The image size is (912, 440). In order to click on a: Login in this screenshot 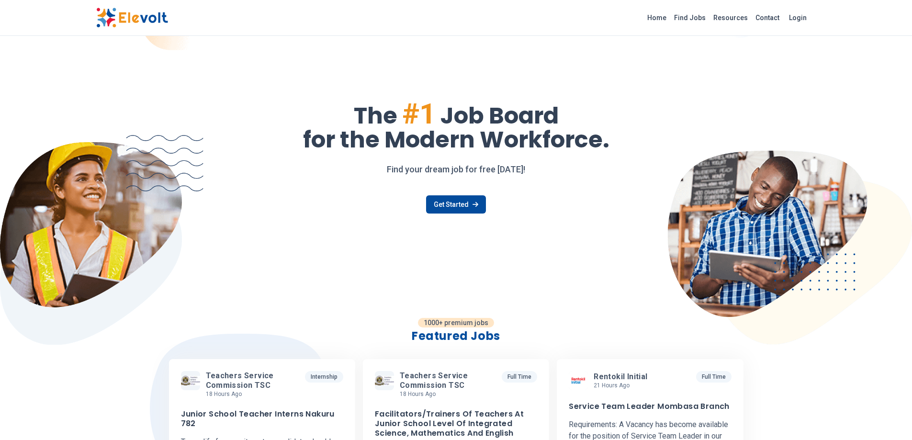, I will do `click(798, 18)`.